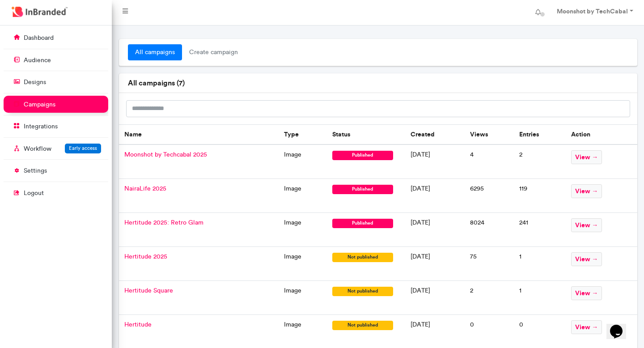 The image size is (644, 348). I want to click on td: 8024, so click(489, 231).